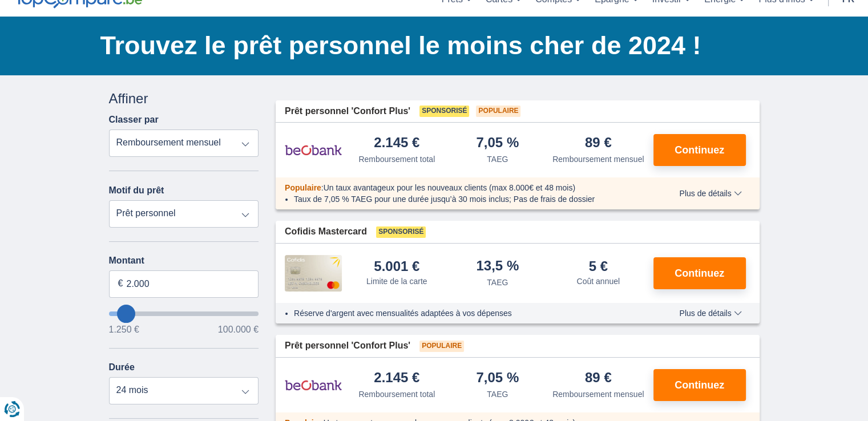  I want to click on div: Coût annuel, so click(598, 281).